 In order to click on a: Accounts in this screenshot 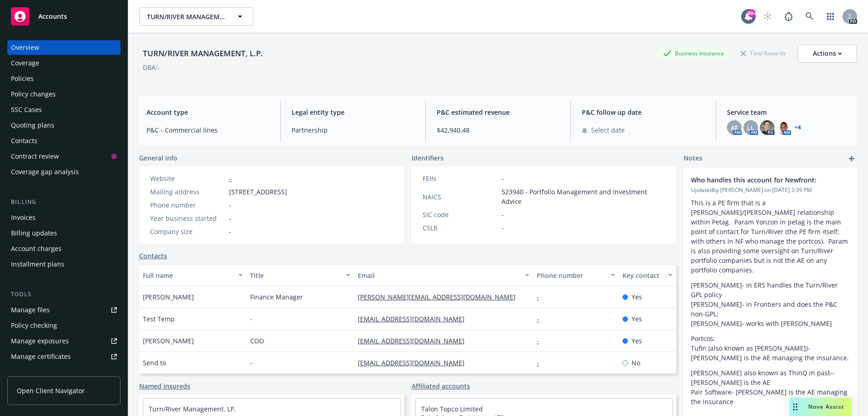, I will do `click(64, 16)`.